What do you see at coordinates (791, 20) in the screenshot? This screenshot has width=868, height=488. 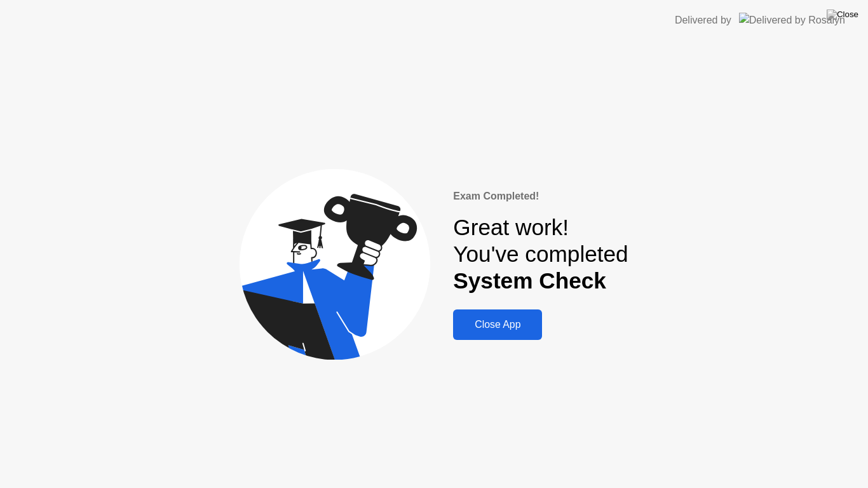 I see `img: Delivered by Rosalyn` at bounding box center [791, 20].